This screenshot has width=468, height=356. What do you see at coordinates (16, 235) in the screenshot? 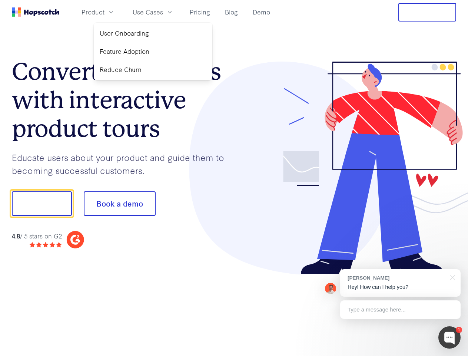
I see `strong: 4.8` at bounding box center [16, 235].